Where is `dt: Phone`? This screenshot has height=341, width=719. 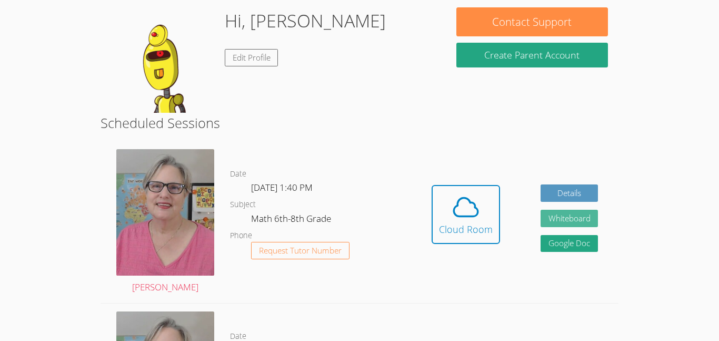
dt: Phone is located at coordinates (241, 235).